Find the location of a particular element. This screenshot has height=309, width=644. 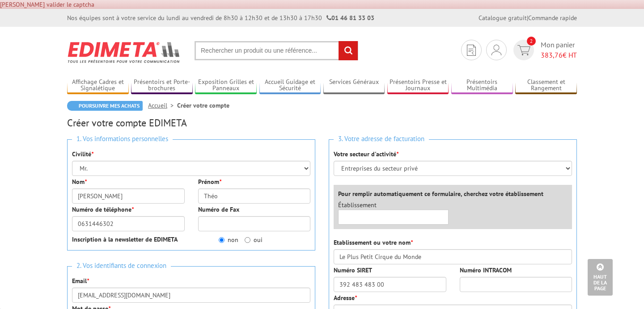

h2: Créer votre compte EDIMETA is located at coordinates (322, 123).